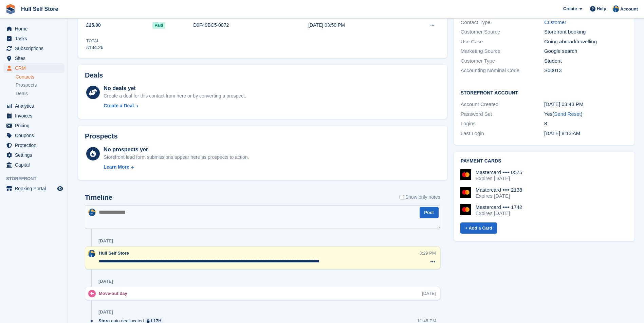  What do you see at coordinates (116, 167) in the screenshot?
I see `div: Learn More` at bounding box center [116, 167].